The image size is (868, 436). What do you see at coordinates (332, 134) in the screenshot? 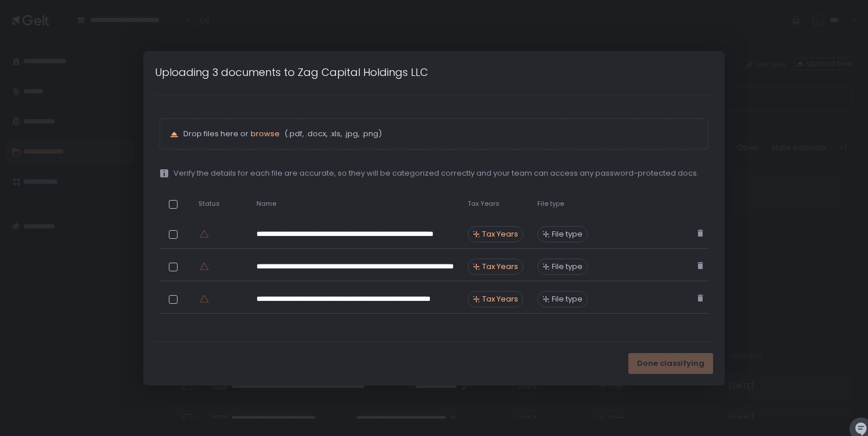
I see `span: (.pdf, .docx, .xls, .jpg, .png)` at bounding box center [332, 134].